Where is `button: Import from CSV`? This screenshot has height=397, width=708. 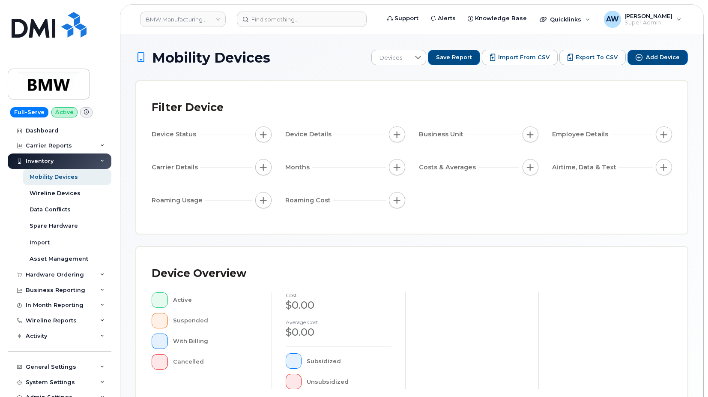
button: Import from CSV is located at coordinates (520, 57).